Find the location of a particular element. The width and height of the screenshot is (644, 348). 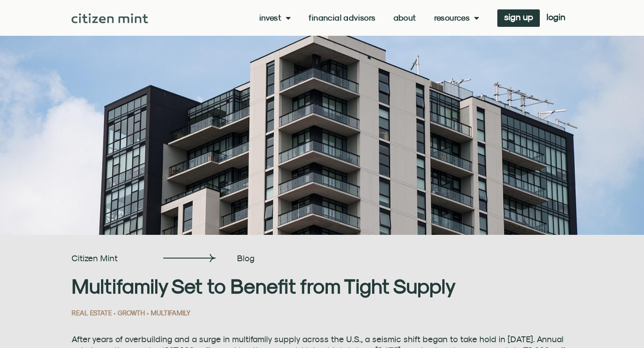

nav: Menu is located at coordinates (369, 18).